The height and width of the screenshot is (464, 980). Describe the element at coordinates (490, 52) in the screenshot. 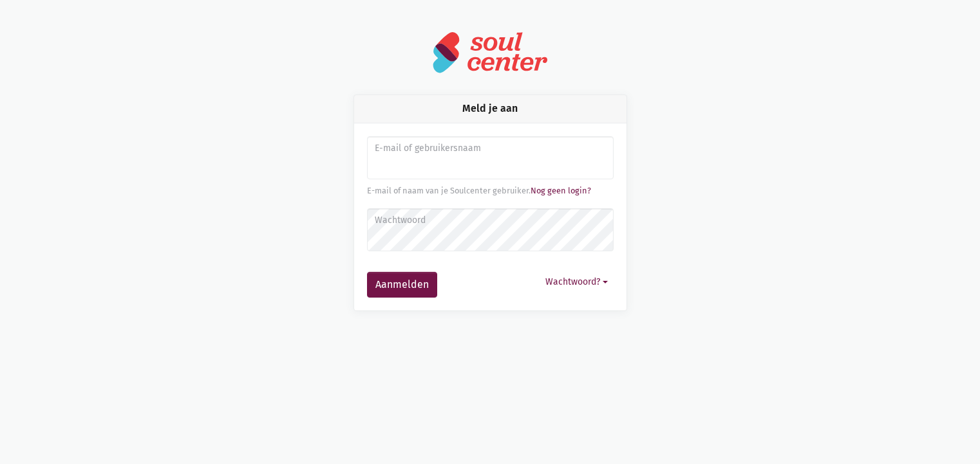

I see `img: logo-soulcenter-full.svg` at that location.